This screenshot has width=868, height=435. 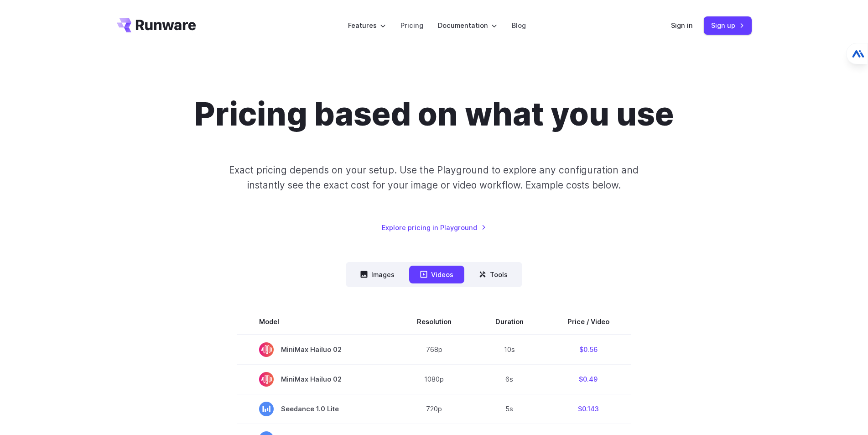 I want to click on button: Tools, so click(x=493, y=274).